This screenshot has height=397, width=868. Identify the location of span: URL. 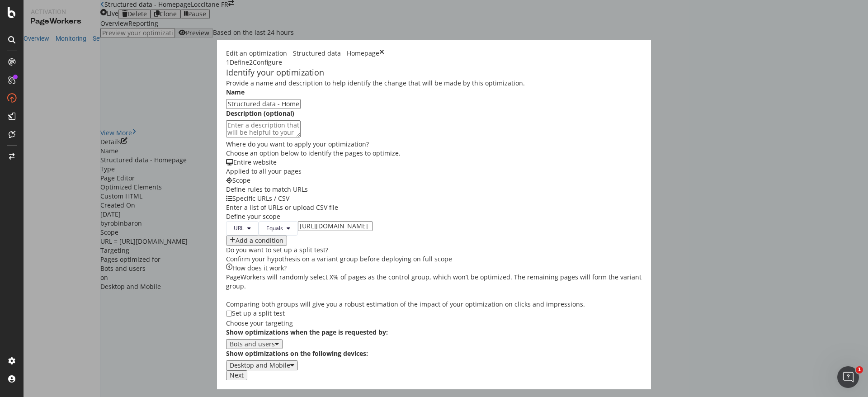
(239, 228).